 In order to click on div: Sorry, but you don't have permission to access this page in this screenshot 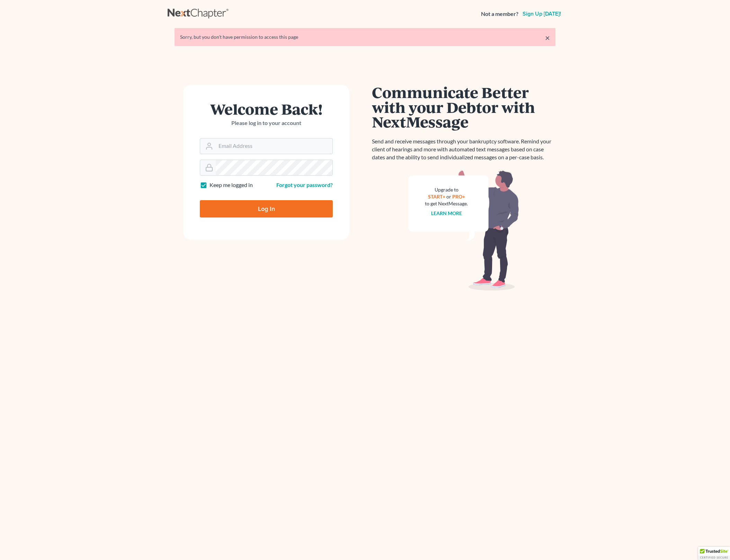, I will do `click(365, 37)`.